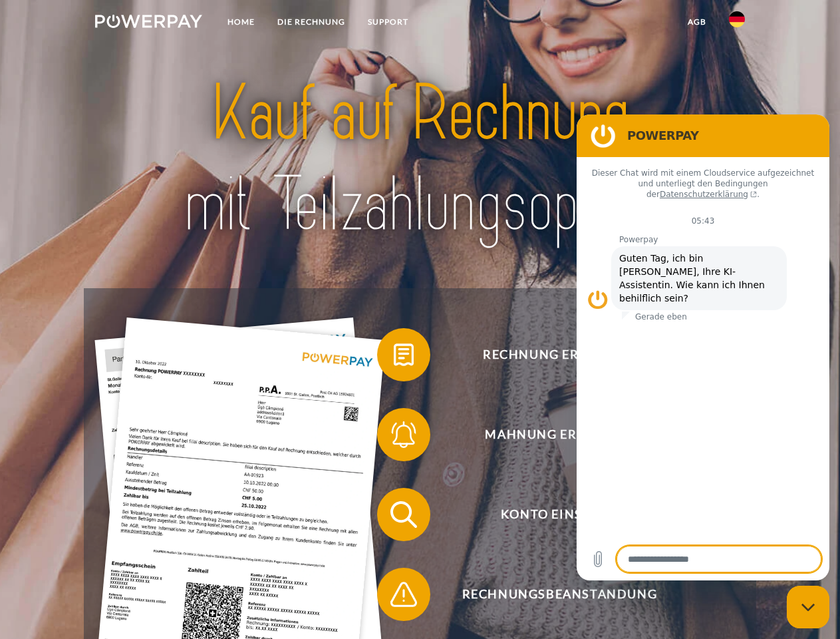 This screenshot has width=840, height=639. I want to click on a: Datenschutzerklärung(wird in einer neuen Registerkarte geöffnet), so click(132, 80).